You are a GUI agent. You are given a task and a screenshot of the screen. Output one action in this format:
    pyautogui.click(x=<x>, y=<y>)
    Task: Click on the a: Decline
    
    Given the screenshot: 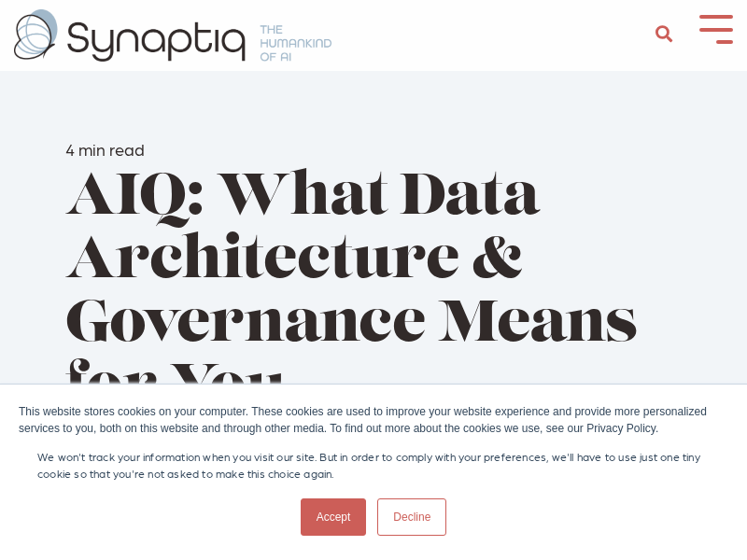 What is the action you would take?
    pyautogui.click(x=412, y=517)
    